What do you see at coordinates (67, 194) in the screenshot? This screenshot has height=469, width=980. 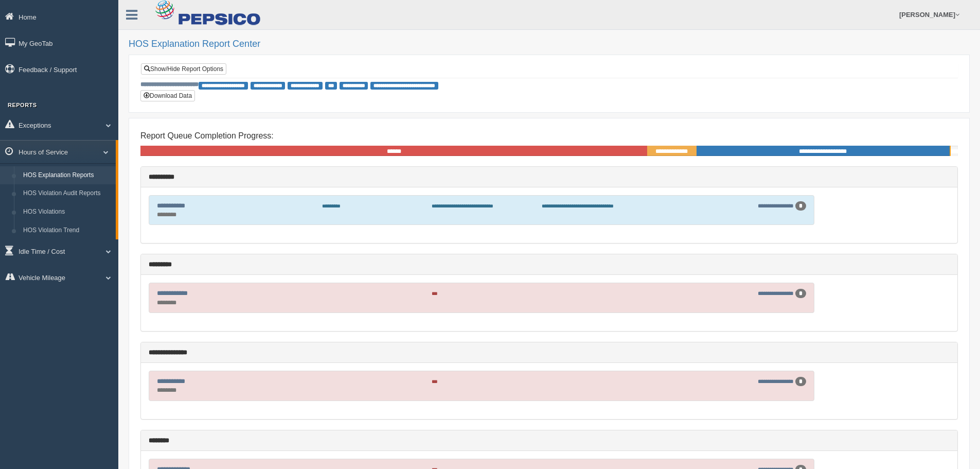 I see `a: HOS Violation Audit Reports` at bounding box center [67, 194].